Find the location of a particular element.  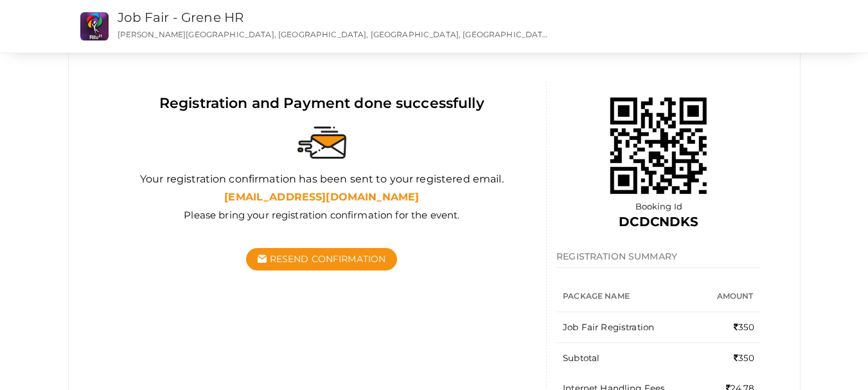

td: Job Fair Registration is located at coordinates (628, 328).